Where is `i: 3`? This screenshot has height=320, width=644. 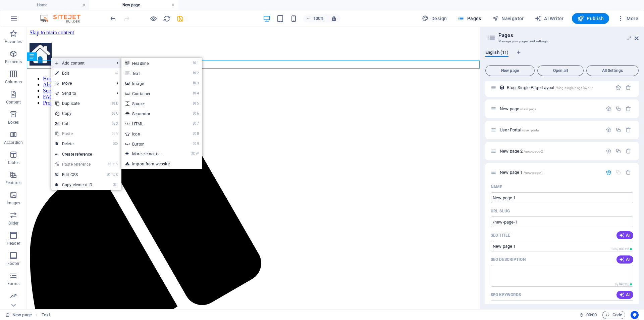
i: 3 is located at coordinates (197, 83).